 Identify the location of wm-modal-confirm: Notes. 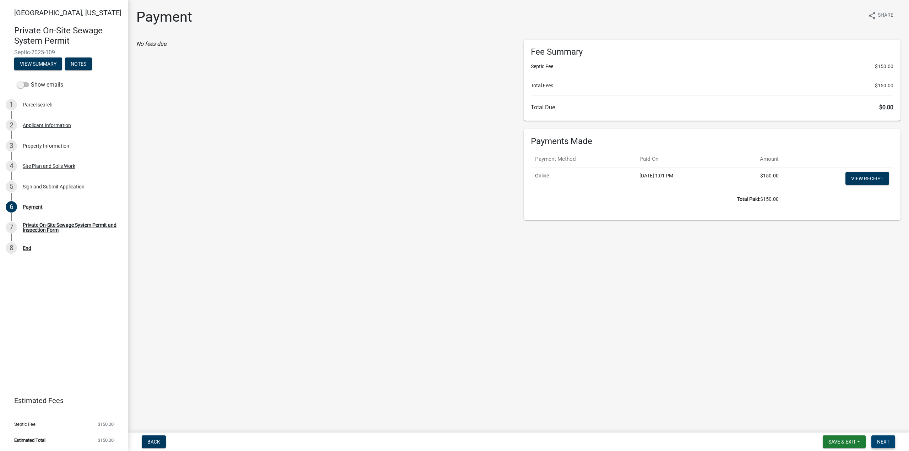
(79, 64).